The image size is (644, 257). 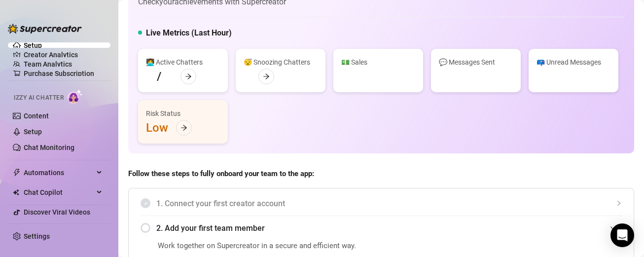 What do you see at coordinates (36, 236) in the screenshot?
I see `a: Settings` at bounding box center [36, 236].